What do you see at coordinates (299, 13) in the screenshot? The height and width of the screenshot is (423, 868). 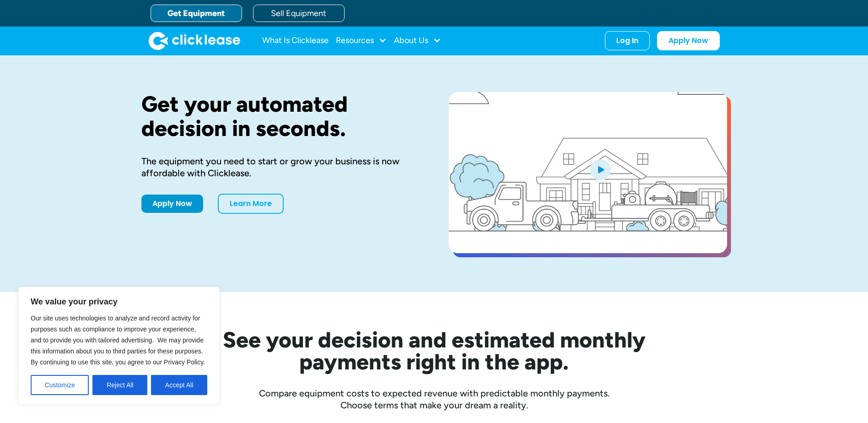 I see `a: Sell Equipment` at bounding box center [299, 13].